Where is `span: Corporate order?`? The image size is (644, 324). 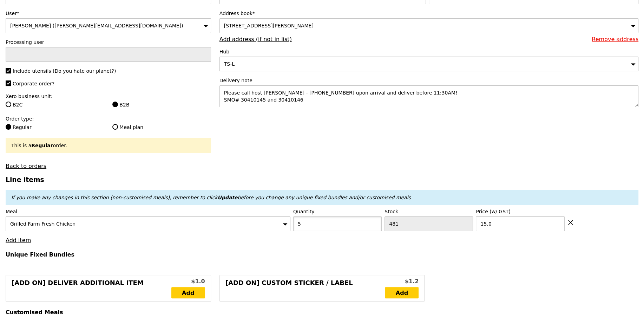
span: Corporate order? is located at coordinates (33, 83).